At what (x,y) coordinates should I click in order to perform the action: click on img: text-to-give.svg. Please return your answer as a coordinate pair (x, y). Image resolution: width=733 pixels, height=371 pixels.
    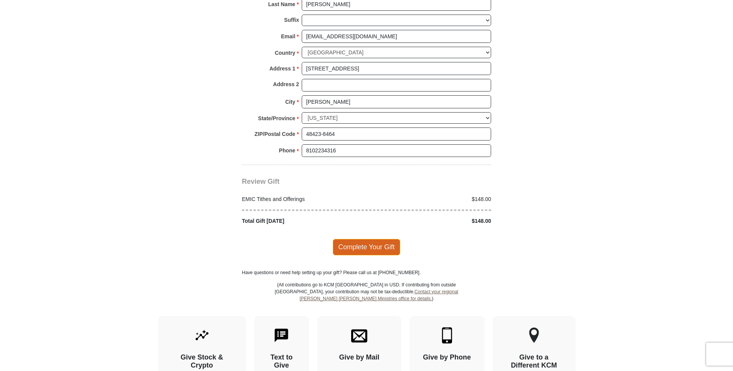
    Looking at the image, I should click on (281, 336).